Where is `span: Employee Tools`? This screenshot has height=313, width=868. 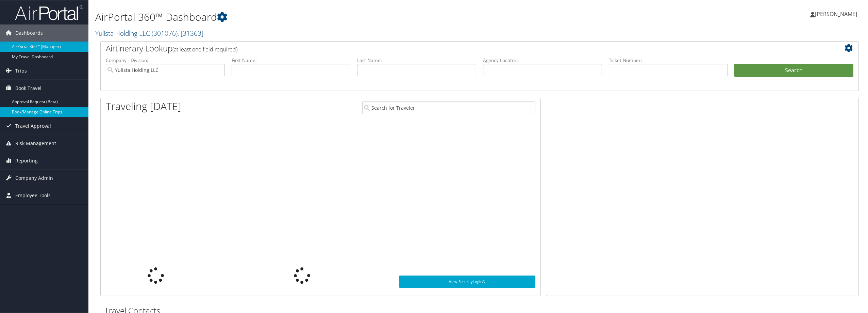
span: Employee Tools is located at coordinates (33, 195).